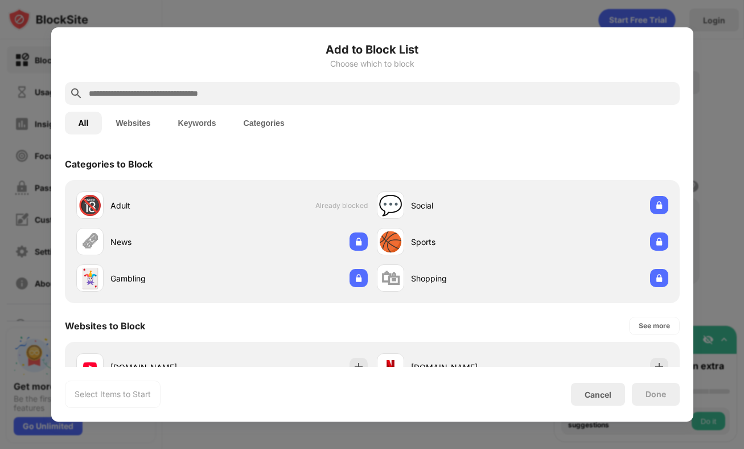  Describe the element at coordinates (467, 241) in the screenshot. I see `div: Sports` at that location.